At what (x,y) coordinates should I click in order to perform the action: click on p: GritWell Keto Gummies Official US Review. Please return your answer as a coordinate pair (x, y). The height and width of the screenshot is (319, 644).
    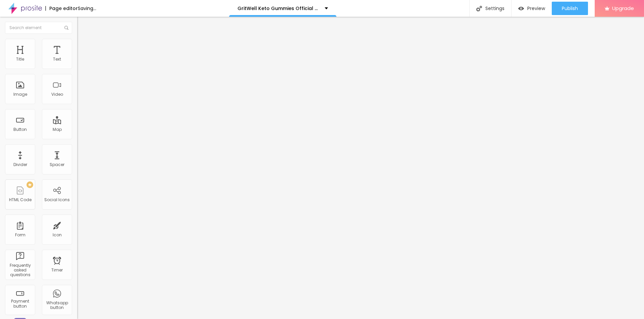
    Looking at the image, I should click on (278, 8).